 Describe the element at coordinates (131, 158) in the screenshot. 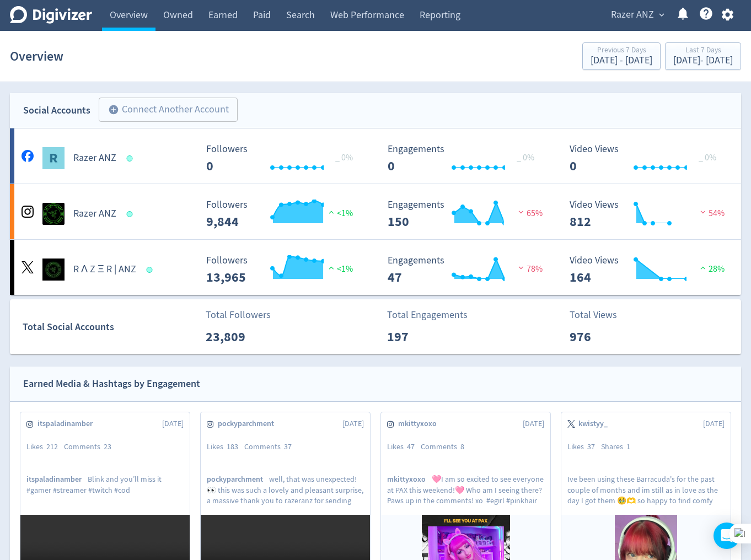

I see `span: Data last synced: 8 Oct 2025, 8:02am (AEDT)` at that location.